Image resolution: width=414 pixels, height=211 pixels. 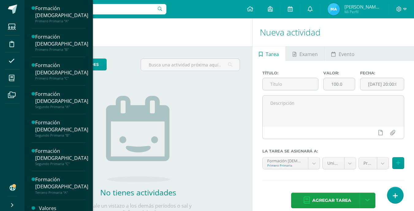 I want to click on a: Unidad 3, so click(x=339, y=163).